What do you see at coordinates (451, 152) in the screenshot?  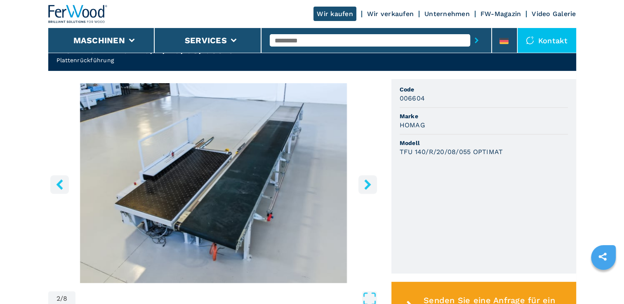 I see `h3: TFU 140/R/20/08/055 OPTIMAT` at bounding box center [451, 152].